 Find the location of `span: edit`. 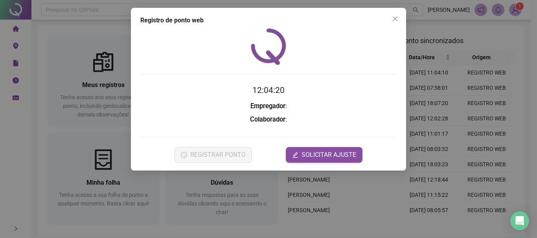

span: edit is located at coordinates (295, 155).